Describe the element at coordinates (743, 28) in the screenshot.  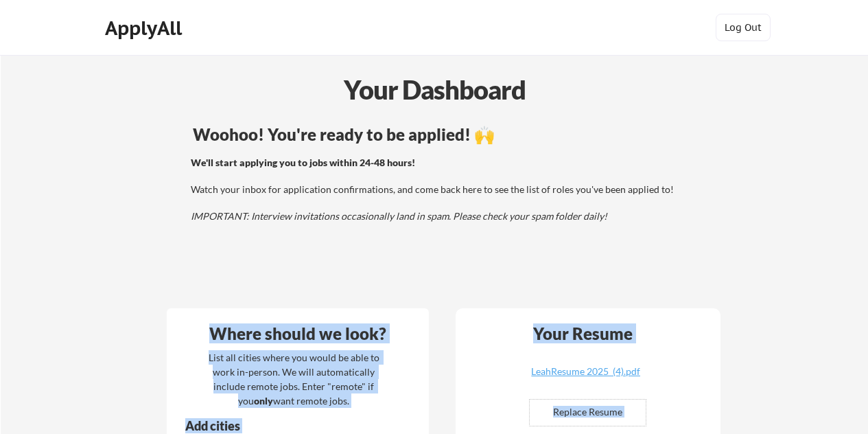
I see `button: Log Out` at that location.